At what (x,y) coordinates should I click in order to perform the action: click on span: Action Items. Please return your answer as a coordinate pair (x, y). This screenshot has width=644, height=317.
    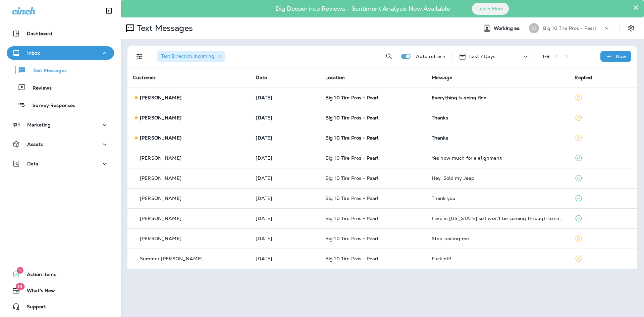
    Looking at the image, I should click on (38, 276).